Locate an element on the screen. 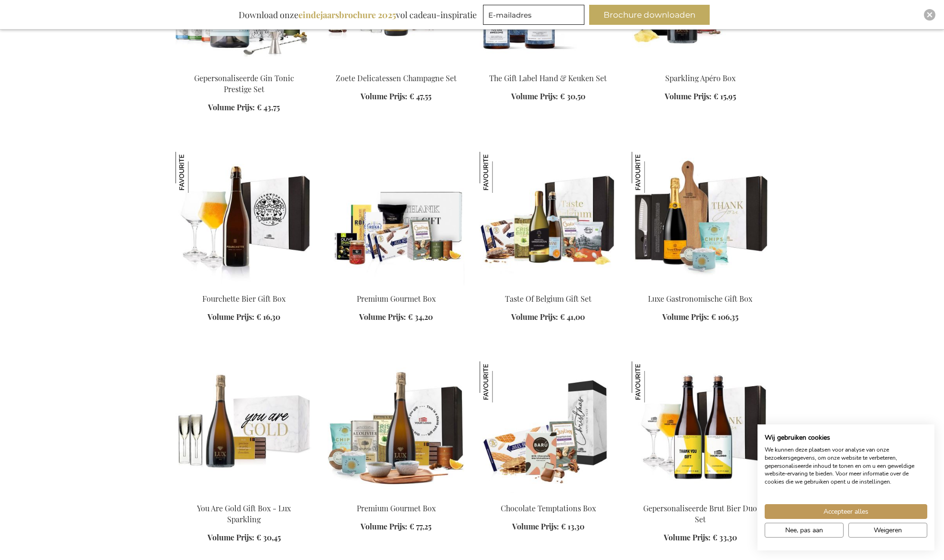  a: Gepersonaliseerde Brut Bier Duo Set is located at coordinates (700, 514).